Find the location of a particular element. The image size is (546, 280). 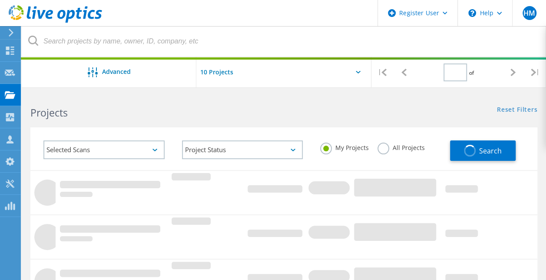

b: Projects is located at coordinates (49, 112).